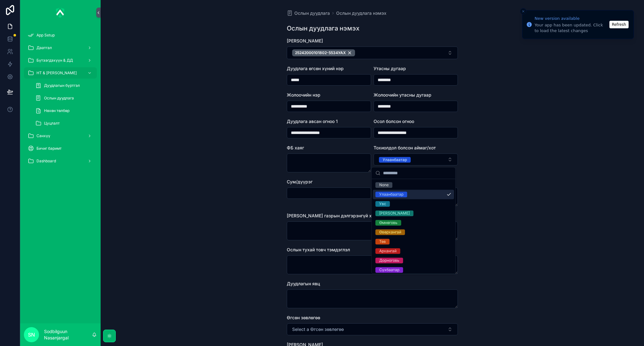 Image resolution: width=644 pixels, height=346 pixels. Describe the element at coordinates (315, 68) in the screenshot. I see `span: Дуудлага өгсөн хүний нэр` at that location.